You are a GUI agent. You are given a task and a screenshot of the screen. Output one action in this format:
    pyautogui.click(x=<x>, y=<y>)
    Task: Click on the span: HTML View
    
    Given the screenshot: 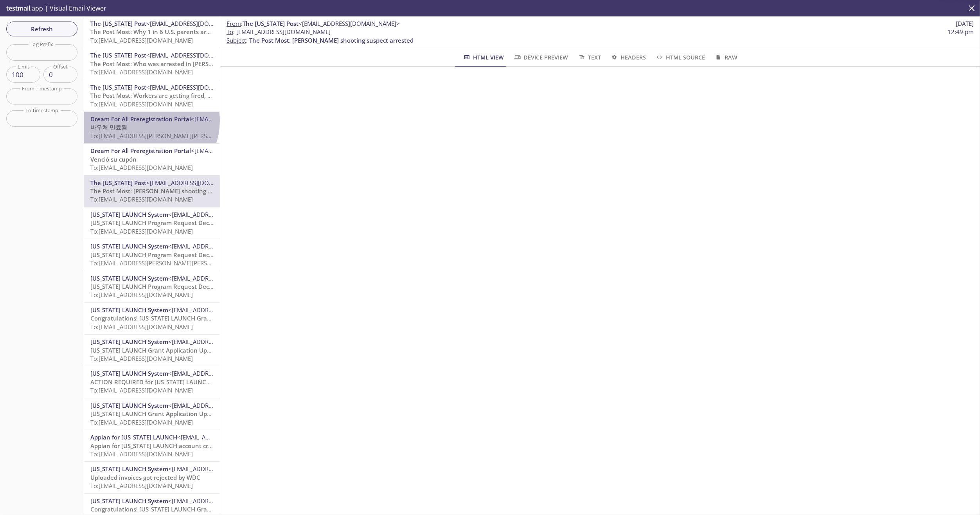 What is the action you would take?
    pyautogui.click(x=483, y=57)
    